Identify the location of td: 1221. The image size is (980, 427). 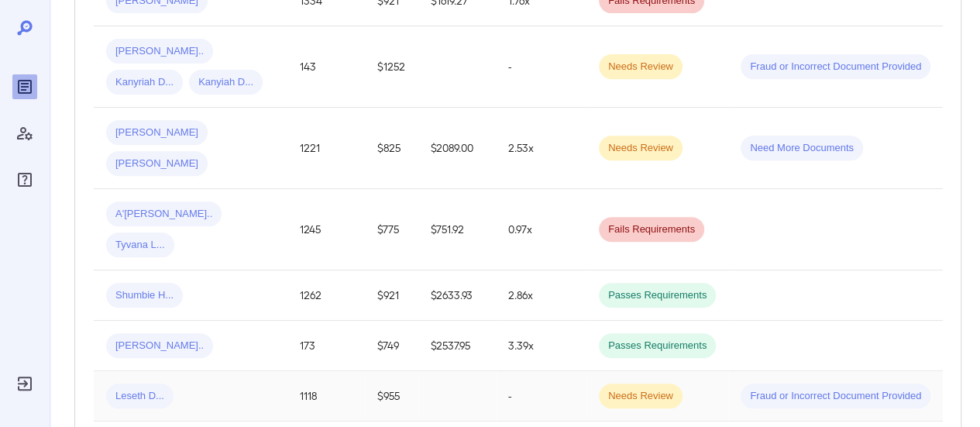
(326, 148).